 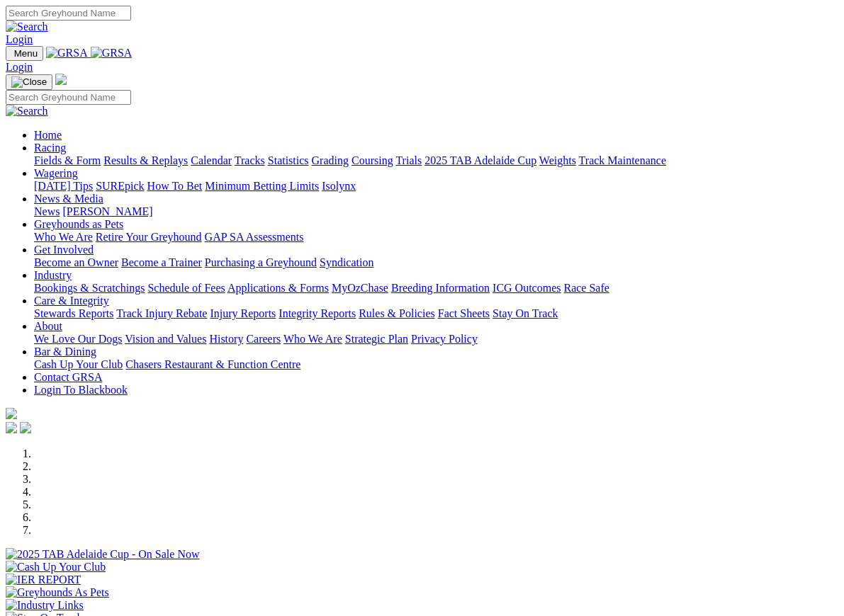 What do you see at coordinates (277, 287) in the screenshot?
I see `a: Applications & Forms` at bounding box center [277, 287].